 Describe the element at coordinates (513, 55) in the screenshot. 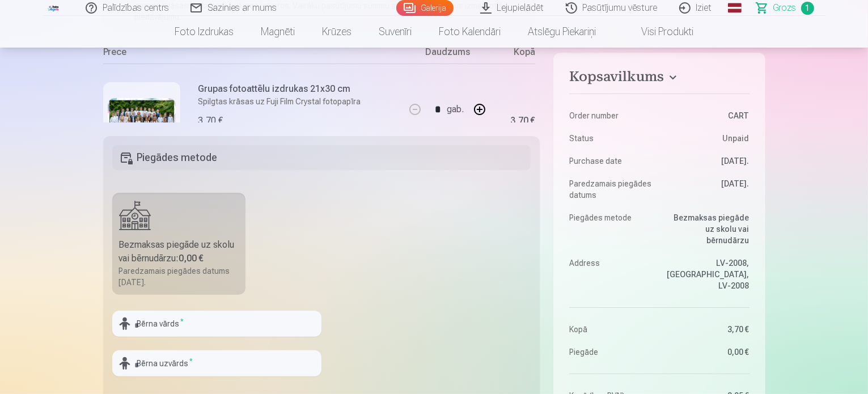

I see `div: Kopā` at that location.